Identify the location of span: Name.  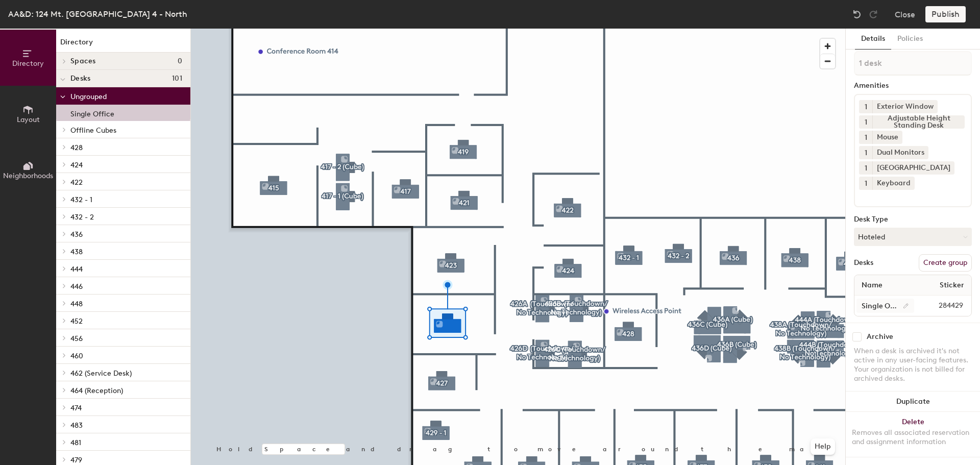
(872, 285).